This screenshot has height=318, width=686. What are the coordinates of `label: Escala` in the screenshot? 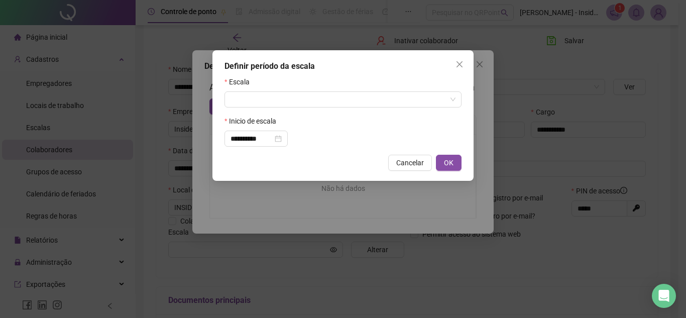 It's located at (240, 82).